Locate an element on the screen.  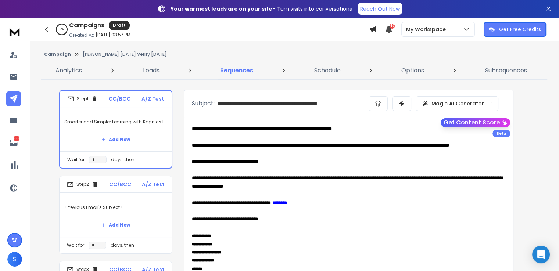
button: Get Free Credits is located at coordinates (515, 29).